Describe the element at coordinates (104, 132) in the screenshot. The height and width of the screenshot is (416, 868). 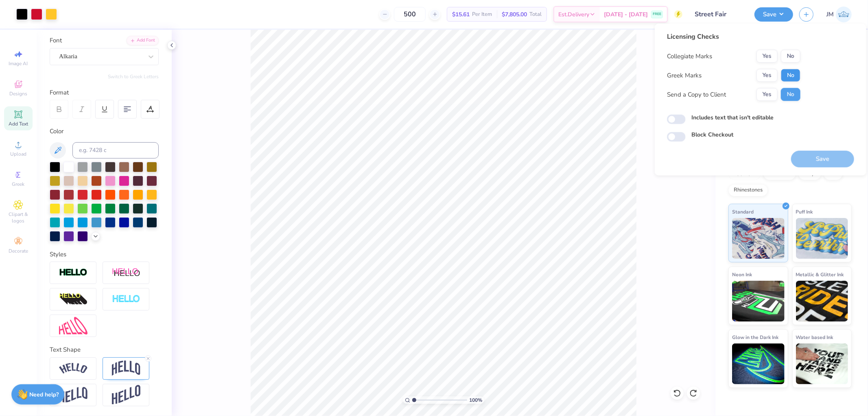
I see `div: Color` at that location.